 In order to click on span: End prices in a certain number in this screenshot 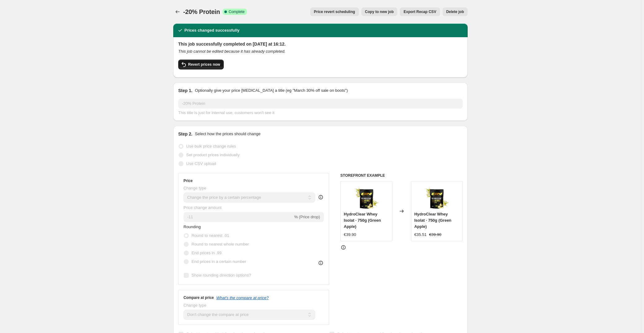, I will do `click(218, 262)`.